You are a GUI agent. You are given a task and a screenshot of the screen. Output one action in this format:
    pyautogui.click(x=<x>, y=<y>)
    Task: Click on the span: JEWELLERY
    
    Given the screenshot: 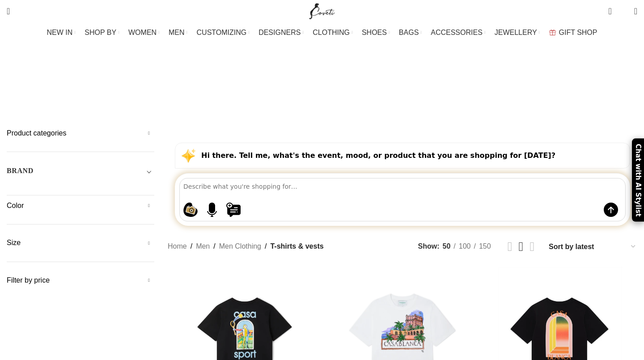 What is the action you would take?
    pyautogui.click(x=516, y=32)
    